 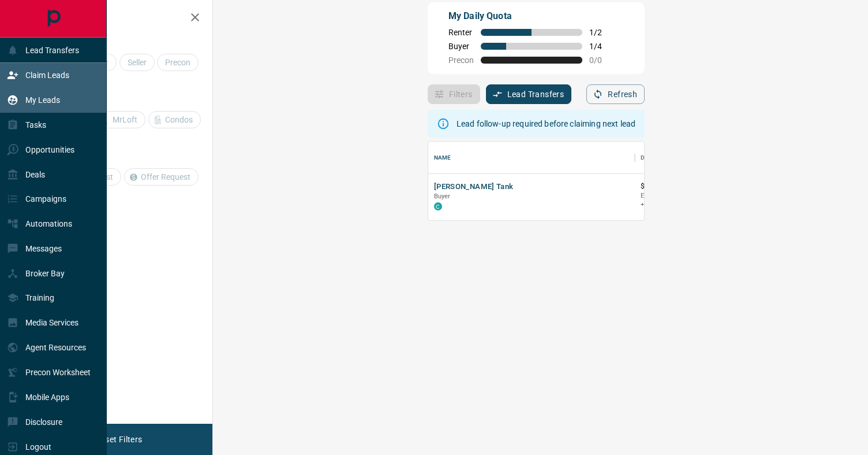 I want to click on p: Vaughan, so click(x=693, y=200).